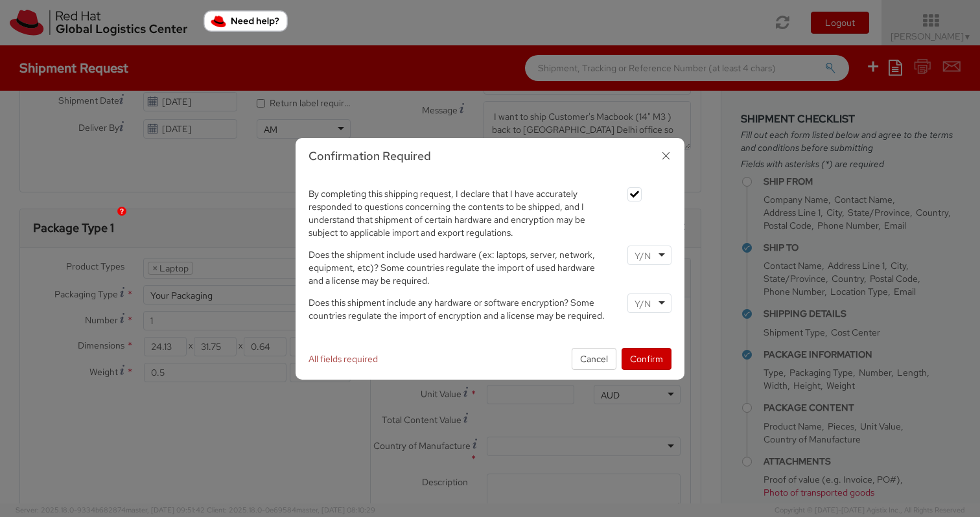 The image size is (980, 517). Describe the element at coordinates (490, 156) in the screenshot. I see `h3: Confirmation Required` at that location.